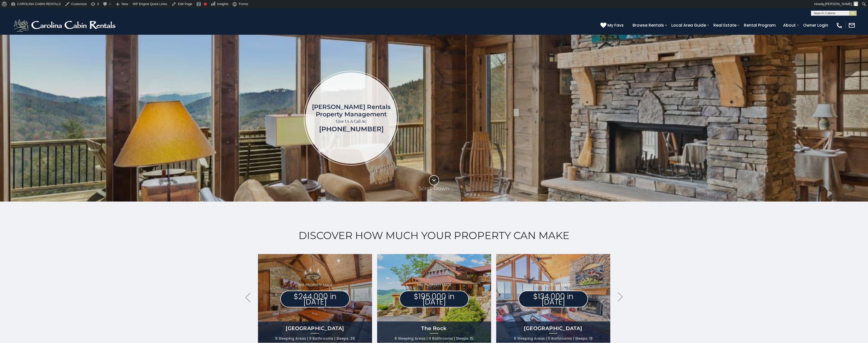 This screenshot has height=343, width=868. Describe the element at coordinates (612, 25) in the screenshot. I see `a: My Favs` at that location.